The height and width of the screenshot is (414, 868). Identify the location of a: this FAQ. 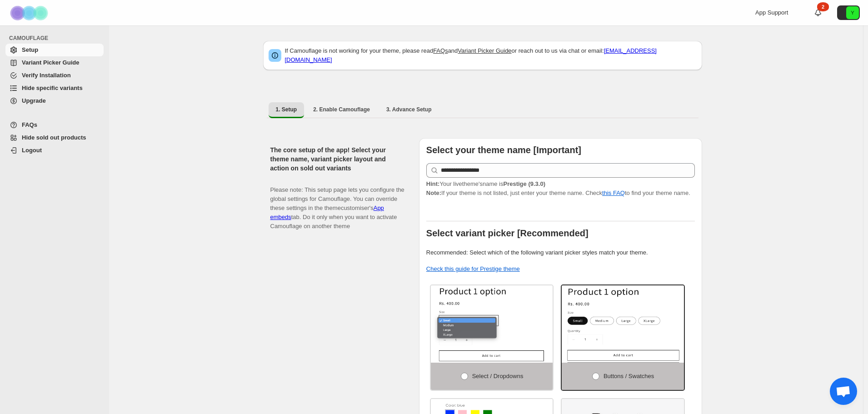
(614, 192).